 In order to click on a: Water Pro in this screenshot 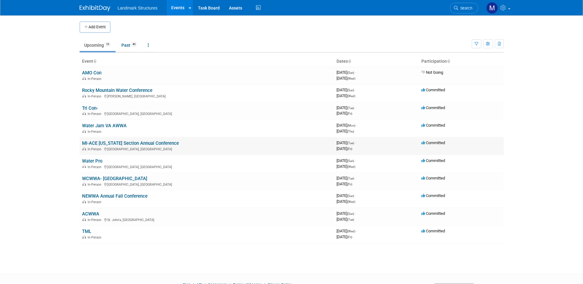, I will do `click(92, 161)`.